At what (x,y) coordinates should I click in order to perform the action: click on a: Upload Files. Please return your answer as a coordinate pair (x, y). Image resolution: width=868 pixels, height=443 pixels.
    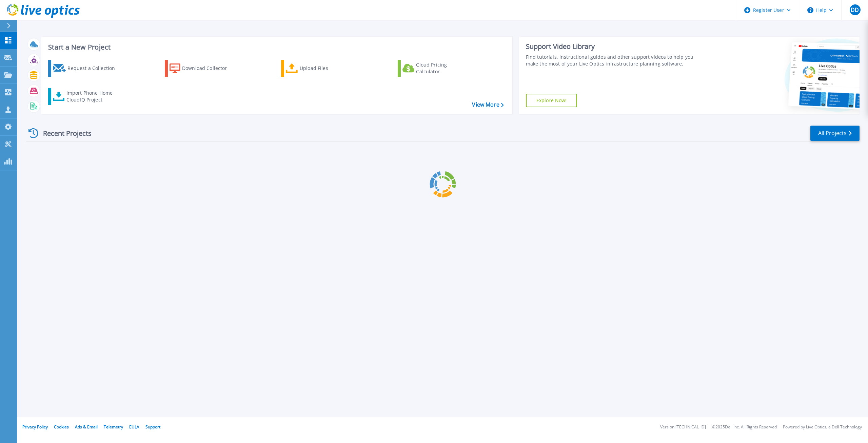
    Looking at the image, I should click on (319, 68).